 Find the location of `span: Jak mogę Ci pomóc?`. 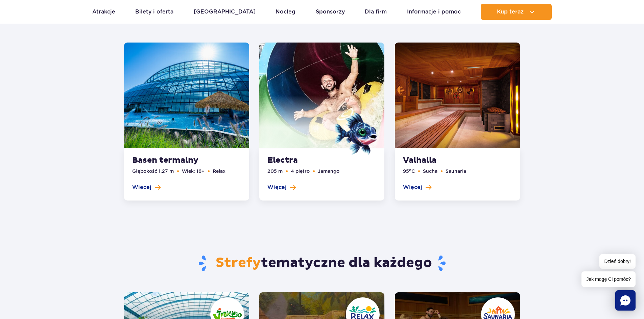

span: Jak mogę Ci pomóc? is located at coordinates (608, 279).